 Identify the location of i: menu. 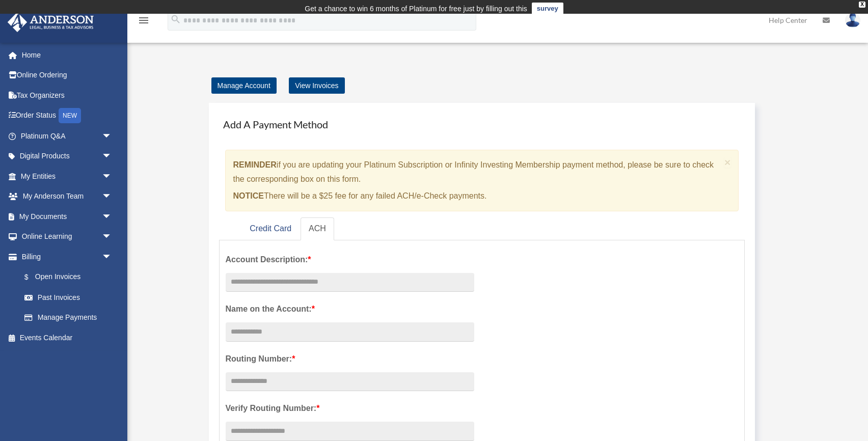
(144, 21).